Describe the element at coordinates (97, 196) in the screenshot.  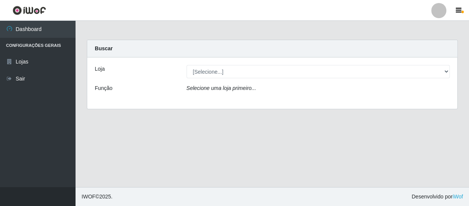
I see `span: © 2025 .` at that location.